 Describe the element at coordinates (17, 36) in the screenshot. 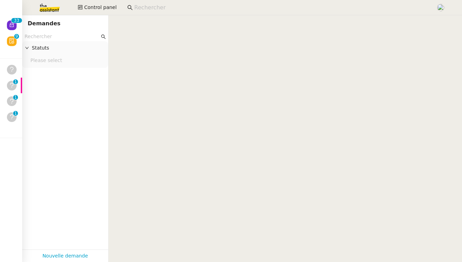

I see `nz-badge-sup: 9` at that location.